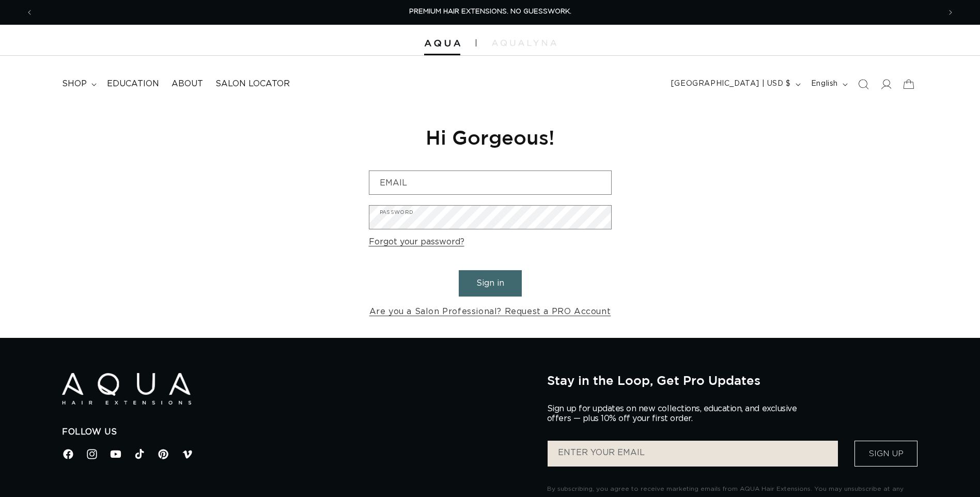  What do you see at coordinates (187, 84) in the screenshot?
I see `a: About` at bounding box center [187, 84].